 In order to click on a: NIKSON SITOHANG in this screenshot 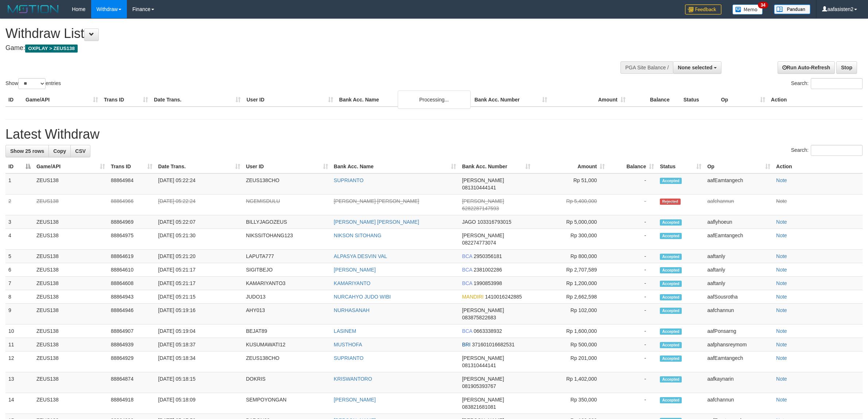, I will do `click(358, 235)`.